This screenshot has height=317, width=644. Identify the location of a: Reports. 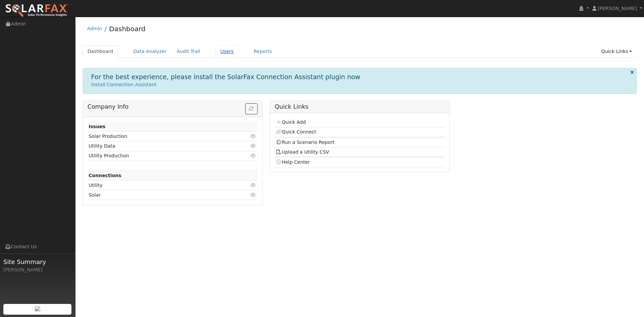
(263, 51).